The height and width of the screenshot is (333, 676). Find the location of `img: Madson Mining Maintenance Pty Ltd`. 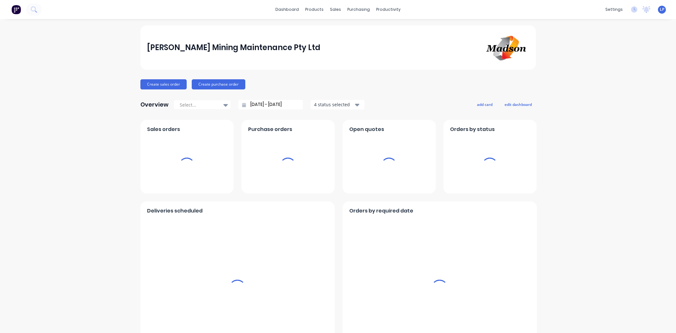

img: Madson Mining Maintenance Pty Ltd is located at coordinates (507, 48).